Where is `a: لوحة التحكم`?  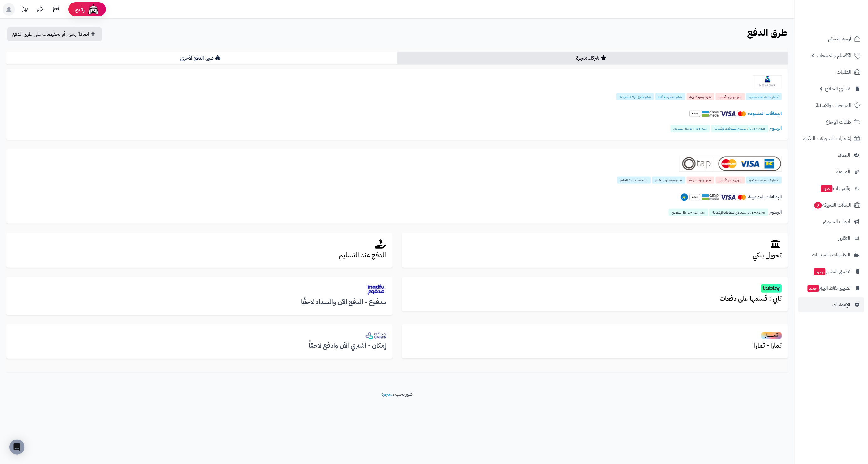
a: لوحة التحكم is located at coordinates (832, 39).